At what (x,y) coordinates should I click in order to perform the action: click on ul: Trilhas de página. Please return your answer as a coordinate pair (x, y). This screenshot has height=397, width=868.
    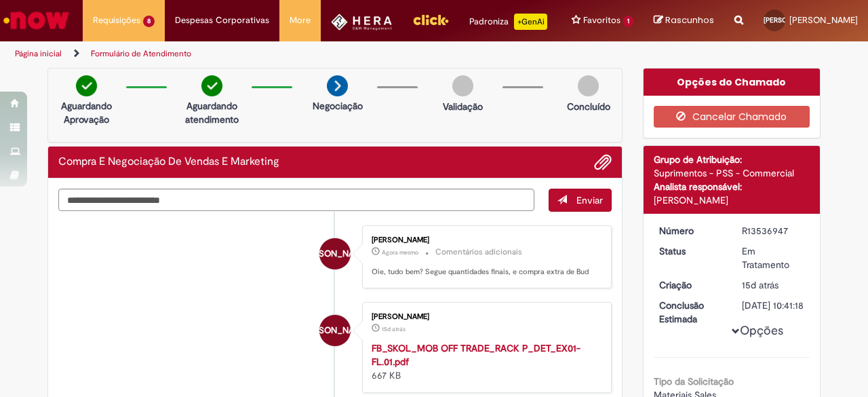
    Looking at the image, I should click on (289, 53).